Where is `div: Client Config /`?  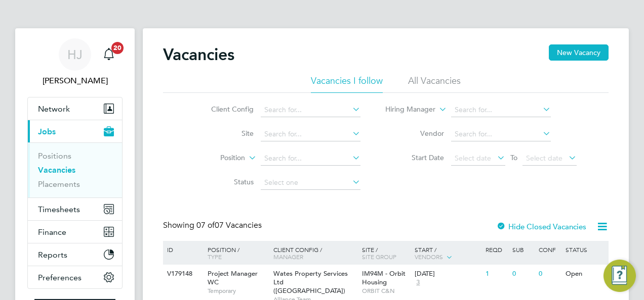 div: Client Config / is located at coordinates (315, 253).